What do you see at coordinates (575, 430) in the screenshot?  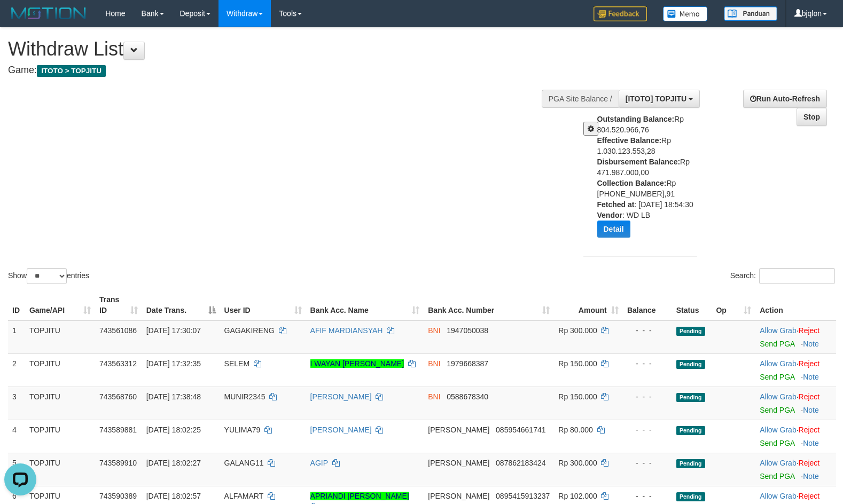 I see `span: Rp 80.000` at bounding box center [575, 430].